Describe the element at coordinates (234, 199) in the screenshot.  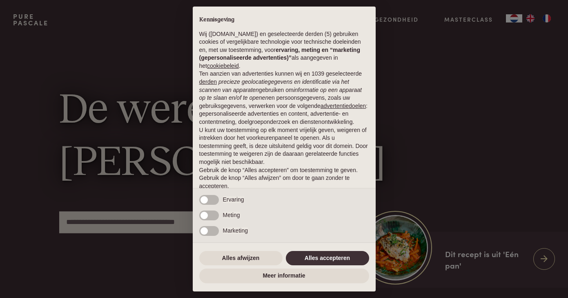
I see `span: Ervaring` at that location.